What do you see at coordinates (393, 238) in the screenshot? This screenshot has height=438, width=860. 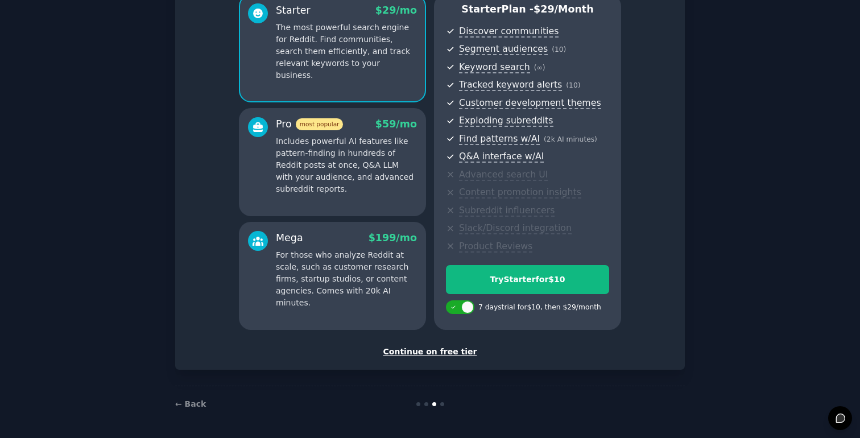 I see `span: $ 199 /mo` at bounding box center [393, 238].